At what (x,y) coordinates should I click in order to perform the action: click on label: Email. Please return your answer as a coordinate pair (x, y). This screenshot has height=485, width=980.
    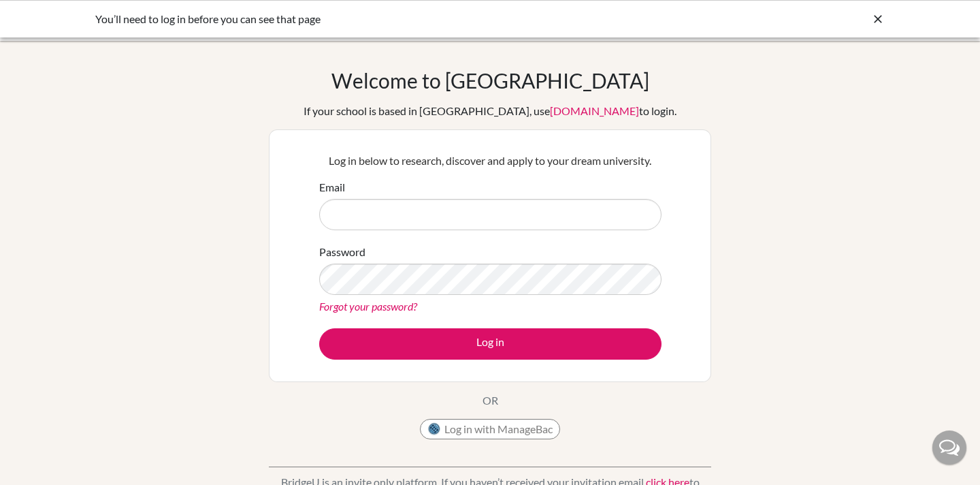
    Looking at the image, I should click on (332, 187).